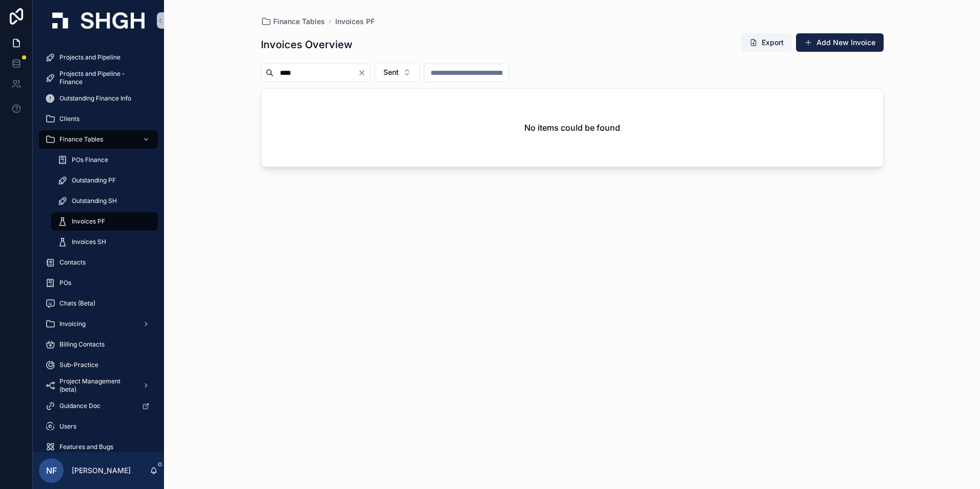 The image size is (980, 489). What do you see at coordinates (90, 160) in the screenshot?
I see `span: POs Finance` at bounding box center [90, 160].